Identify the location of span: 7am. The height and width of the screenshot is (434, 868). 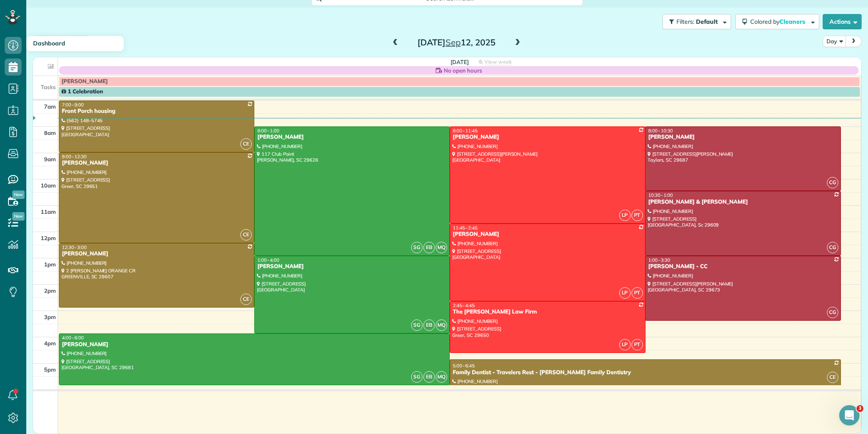
(50, 106).